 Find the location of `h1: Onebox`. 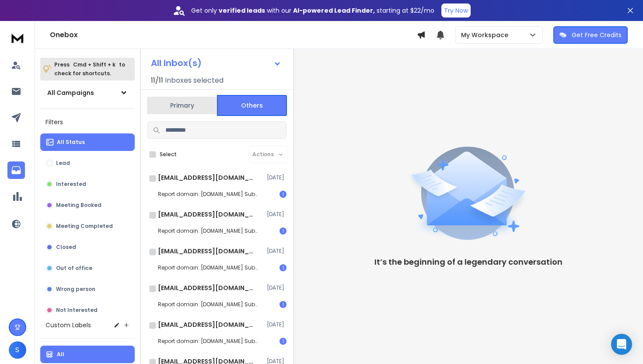

h1: Onebox is located at coordinates (233, 35).